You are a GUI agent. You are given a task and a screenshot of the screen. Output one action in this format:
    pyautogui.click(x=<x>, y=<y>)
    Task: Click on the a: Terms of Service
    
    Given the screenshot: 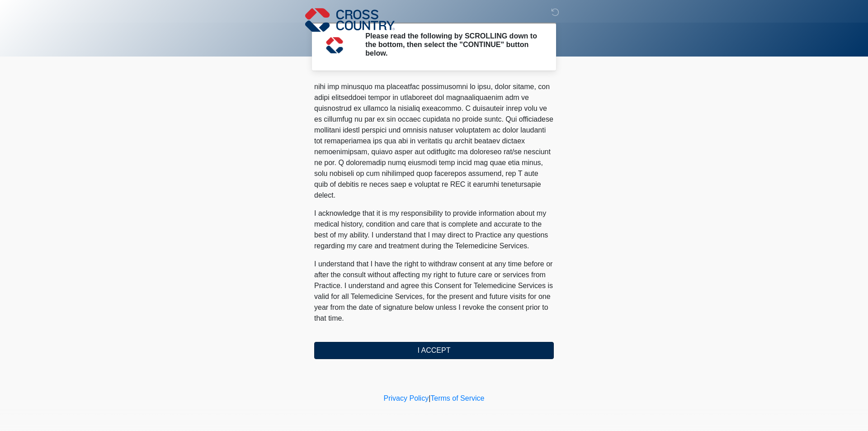 What is the action you would take?
    pyautogui.click(x=457, y=398)
    